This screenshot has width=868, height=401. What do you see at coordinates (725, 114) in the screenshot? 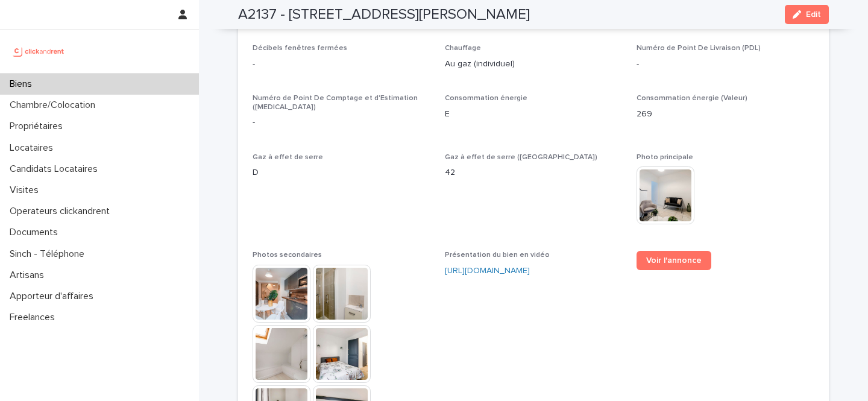
I see `p: 269` at bounding box center [725, 114].